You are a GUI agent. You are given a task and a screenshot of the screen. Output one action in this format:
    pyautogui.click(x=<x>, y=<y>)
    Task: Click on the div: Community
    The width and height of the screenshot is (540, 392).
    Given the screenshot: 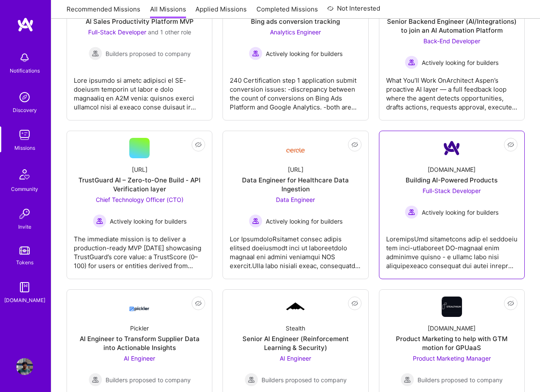 What is the action you would take?
    pyautogui.click(x=24, y=188)
    